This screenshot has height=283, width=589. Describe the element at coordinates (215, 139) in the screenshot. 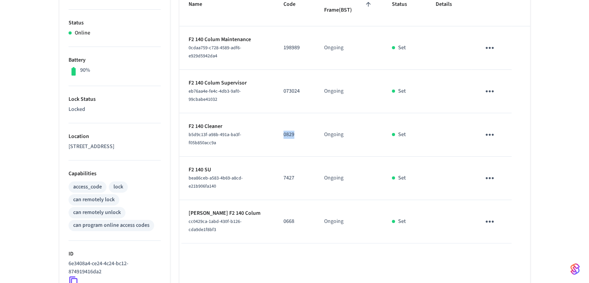

I see `span: b5d9c13f-a98b-491a-ba3f-f05b850acc9a` at that location.